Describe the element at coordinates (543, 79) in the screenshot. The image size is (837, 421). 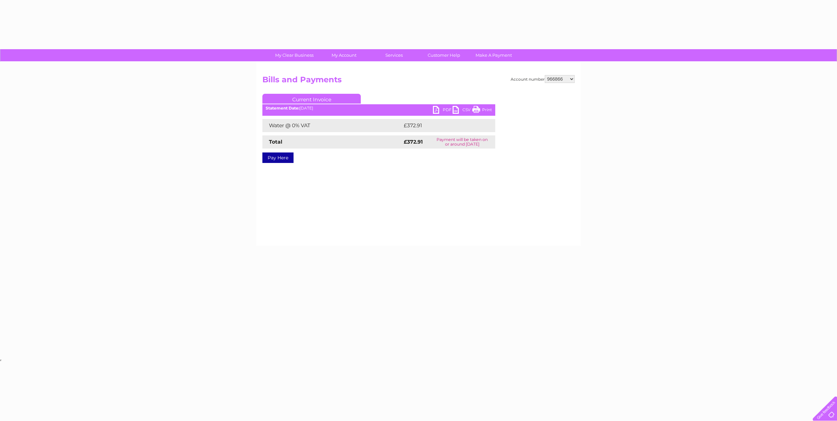
I see `div: Account number` at that location.